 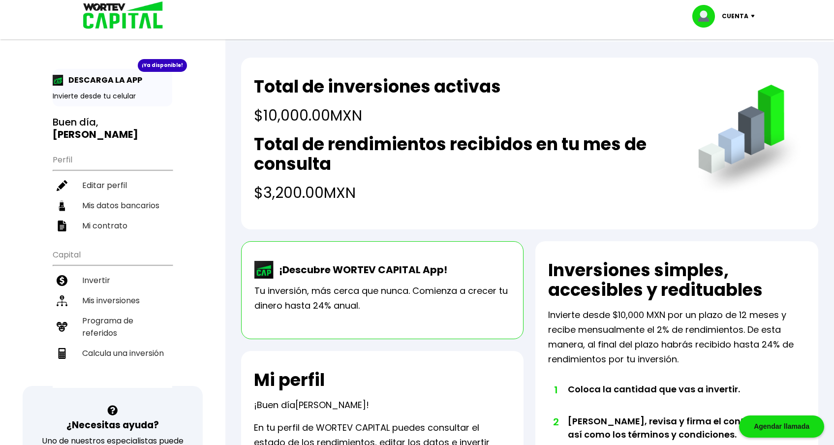 I want to click on a: Editar perfil, so click(x=112, y=185).